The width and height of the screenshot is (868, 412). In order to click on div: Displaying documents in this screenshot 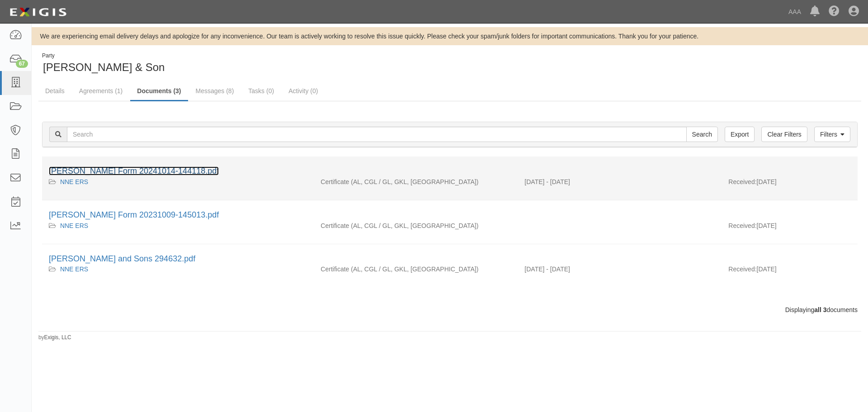, I will do `click(450, 310)`.